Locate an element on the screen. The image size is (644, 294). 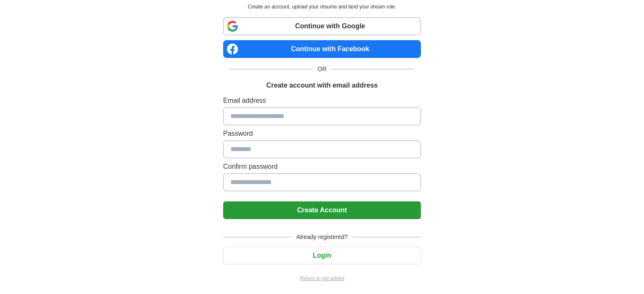
span: OR is located at coordinates (322, 69).